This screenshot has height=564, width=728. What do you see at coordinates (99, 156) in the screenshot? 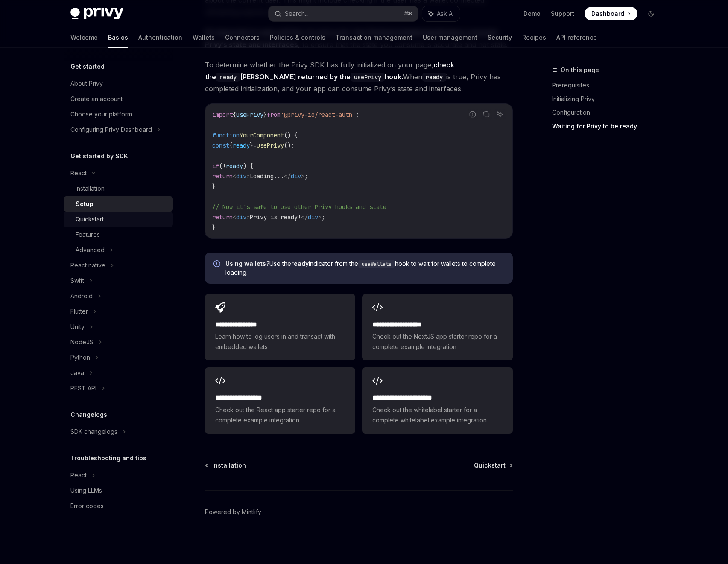
I see `h5: Get started by SDK` at bounding box center [99, 156].